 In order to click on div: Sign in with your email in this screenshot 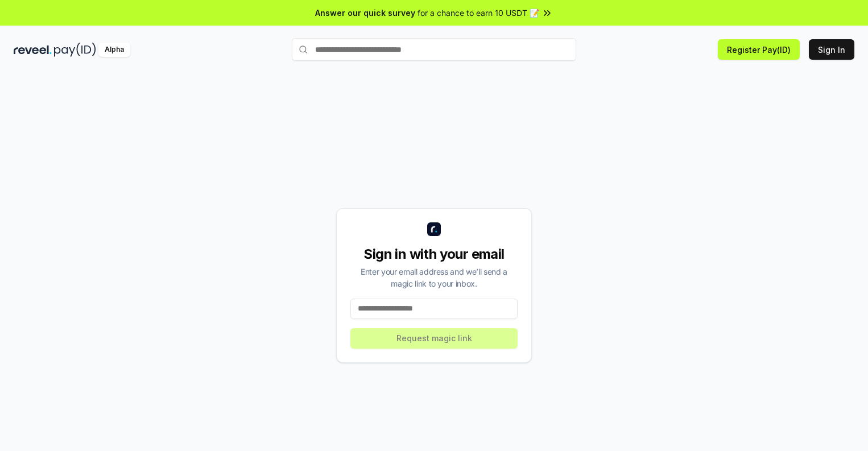, I will do `click(434, 254)`.